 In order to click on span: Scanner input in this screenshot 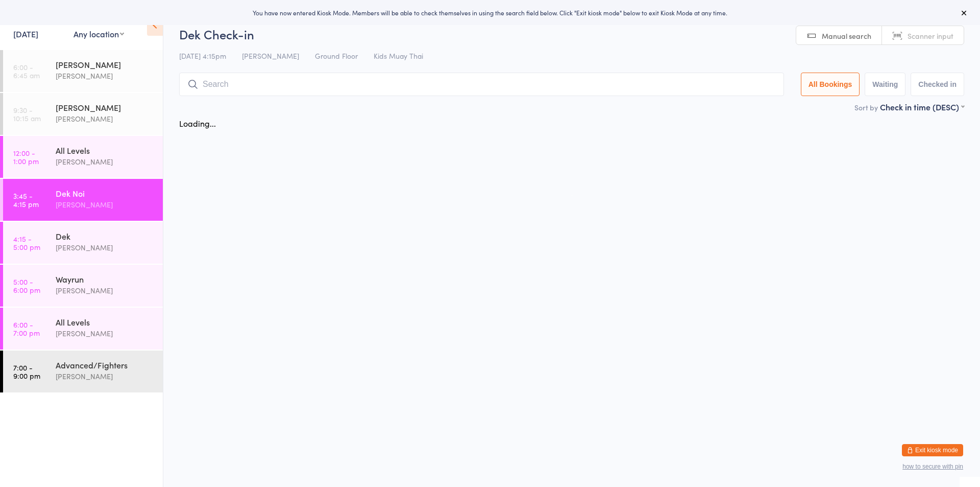, I will do `click(931, 36)`.